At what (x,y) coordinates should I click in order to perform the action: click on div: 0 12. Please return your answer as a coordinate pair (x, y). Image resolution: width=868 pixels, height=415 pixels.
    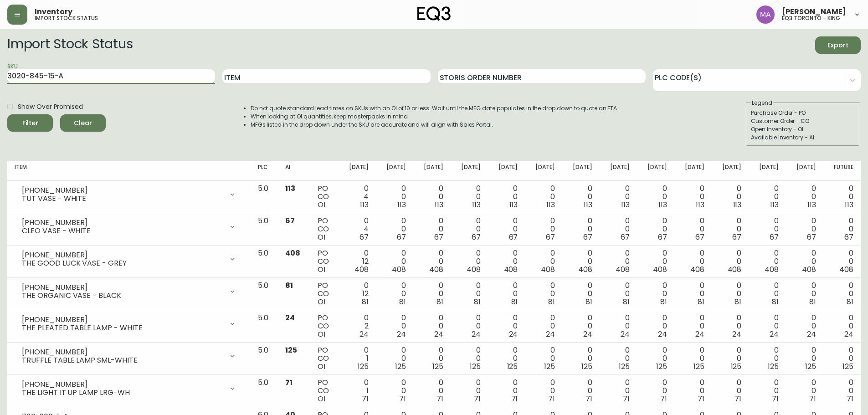
    Looking at the image, I should click on (357, 261).